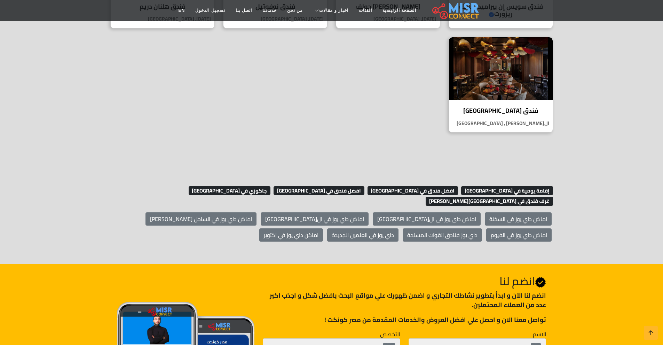 The height and width of the screenshot is (345, 663). Describe the element at coordinates (390, 334) in the screenshot. I see `label: التخصص` at that location.